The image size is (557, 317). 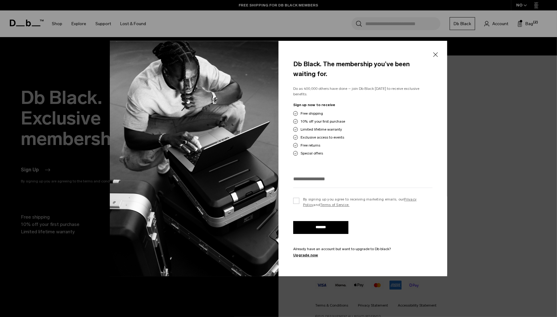 I want to click on p: Already have an account but want to upgrade to Db black?, so click(x=363, y=249).